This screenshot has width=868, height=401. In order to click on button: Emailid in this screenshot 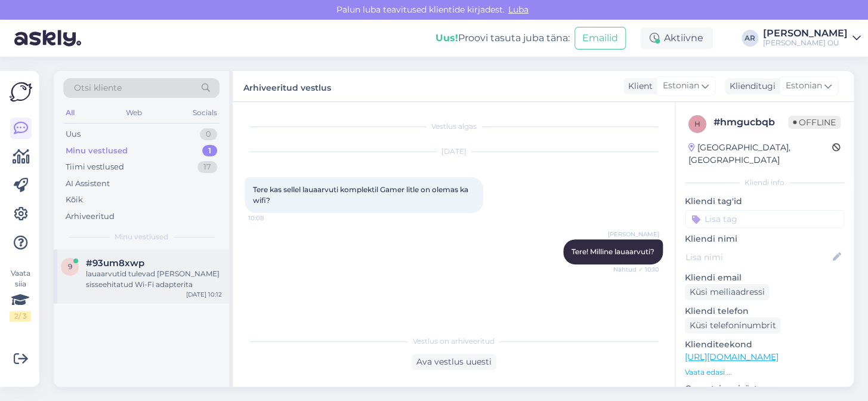, I will do `click(600, 38)`.